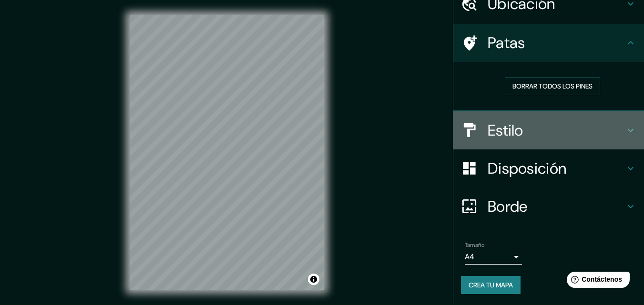 The height and width of the screenshot is (305, 644). Describe the element at coordinates (470, 257) in the screenshot. I see `font: A4` at that location.